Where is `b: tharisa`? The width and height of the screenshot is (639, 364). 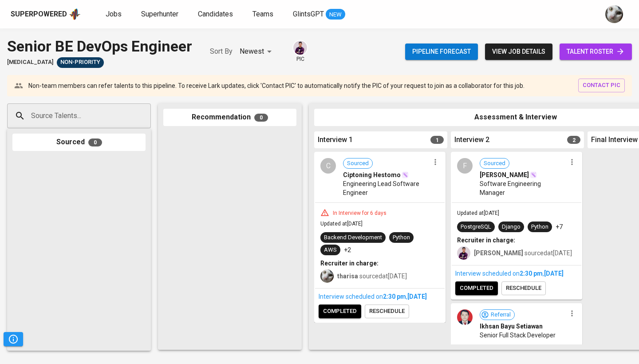
b: tharisa is located at coordinates (348, 276).